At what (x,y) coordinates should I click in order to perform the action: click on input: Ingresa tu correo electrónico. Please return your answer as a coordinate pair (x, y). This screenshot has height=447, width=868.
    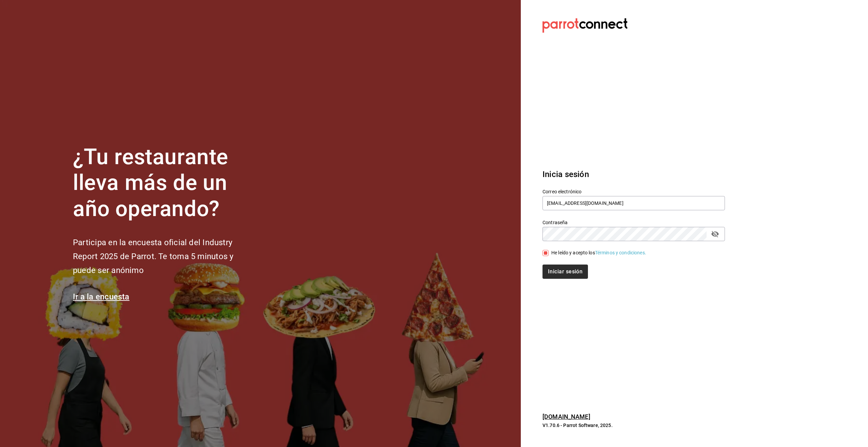
    Looking at the image, I should click on (633, 203).